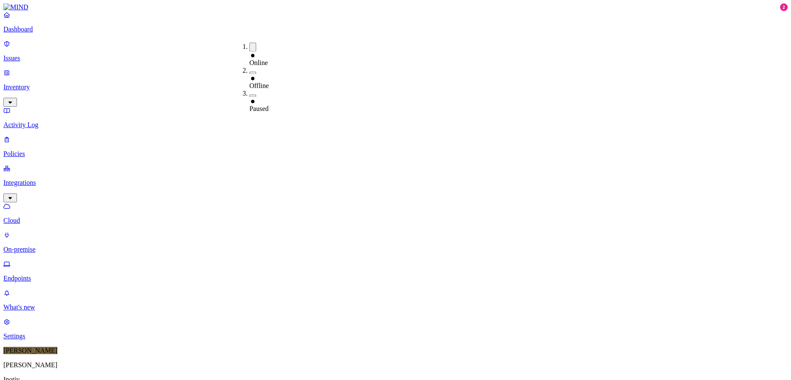 This screenshot has height=380, width=791. What do you see at coordinates (395, 29) in the screenshot?
I see `p: Dashboard` at bounding box center [395, 29].